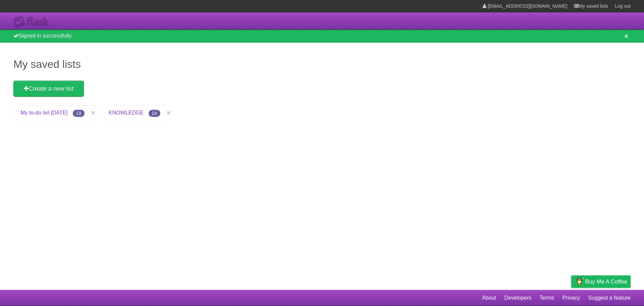 This screenshot has height=306, width=644. I want to click on span: 24, so click(155, 113).